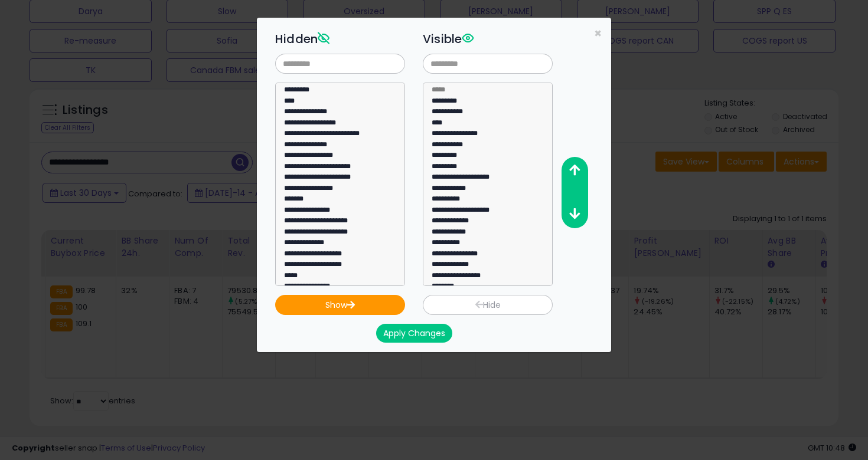  Describe the element at coordinates (340, 39) in the screenshot. I see `h3: Hidden` at that location.